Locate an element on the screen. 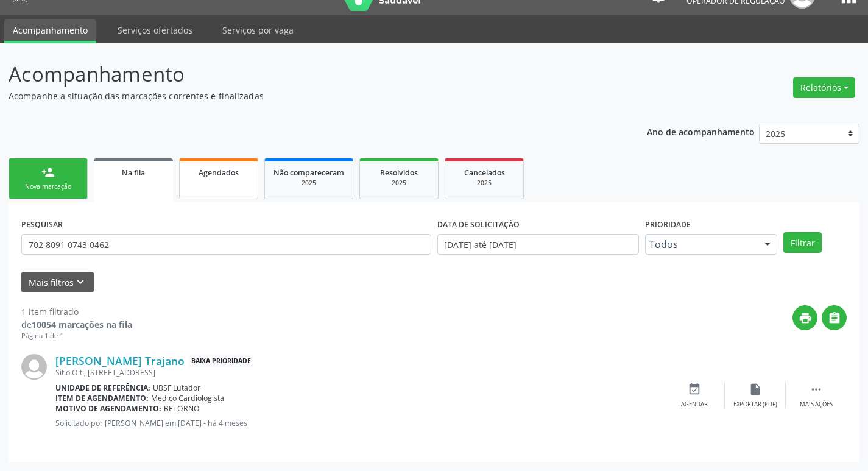 The image size is (868, 471). a: Acompanhamento is located at coordinates (50, 31).